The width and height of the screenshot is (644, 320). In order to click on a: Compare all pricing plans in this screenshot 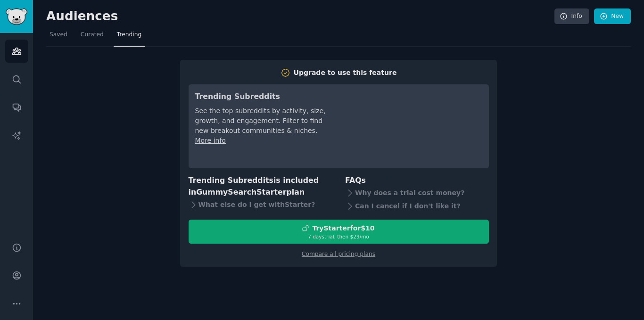, I will do `click(338, 254)`.